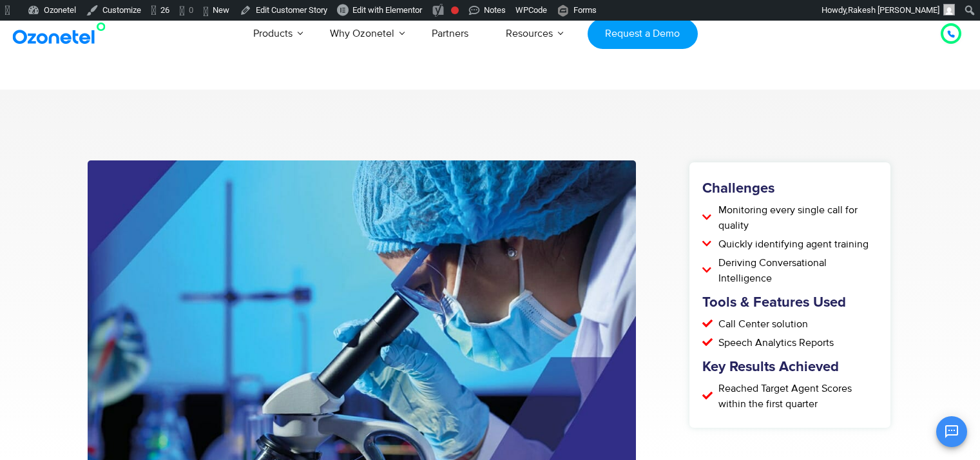  Describe the element at coordinates (642, 34) in the screenshot. I see `a: Request a Demo` at that location.